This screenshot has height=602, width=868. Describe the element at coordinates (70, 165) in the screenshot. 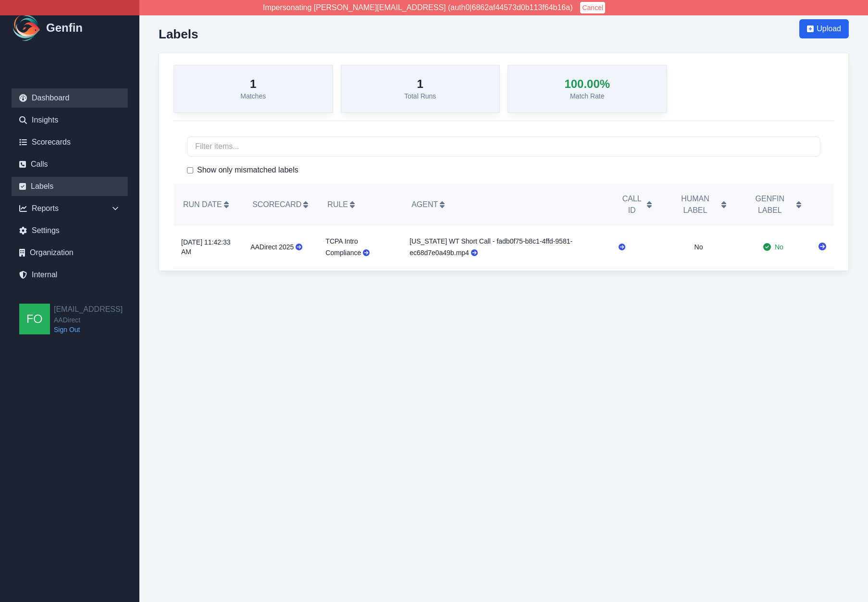

I see `a: Calls` at that location.